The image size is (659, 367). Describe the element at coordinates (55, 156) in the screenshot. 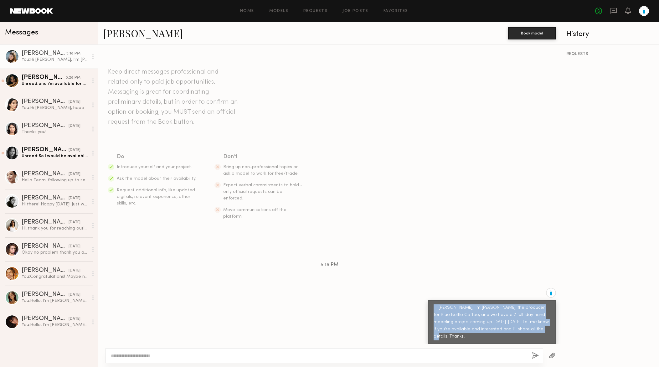

I see `div: Unread: So I would be available for the 21st!` at that location.